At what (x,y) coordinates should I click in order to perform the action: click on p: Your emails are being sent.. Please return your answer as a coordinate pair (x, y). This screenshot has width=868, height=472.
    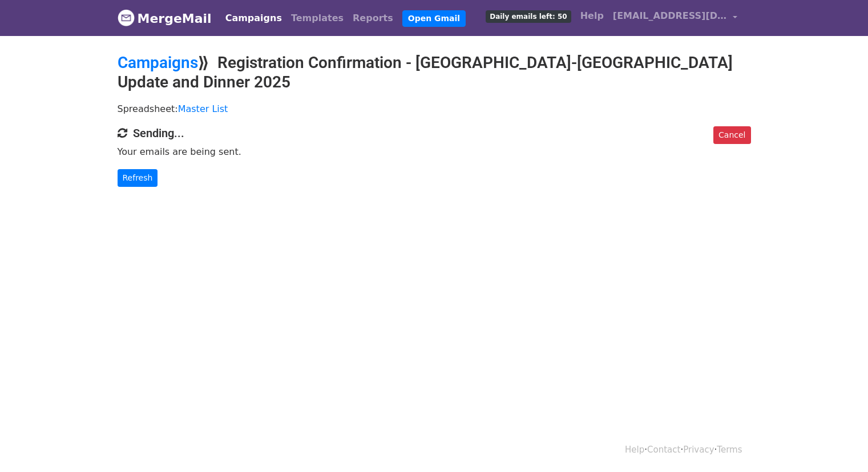
    Looking at the image, I should click on (435, 152).